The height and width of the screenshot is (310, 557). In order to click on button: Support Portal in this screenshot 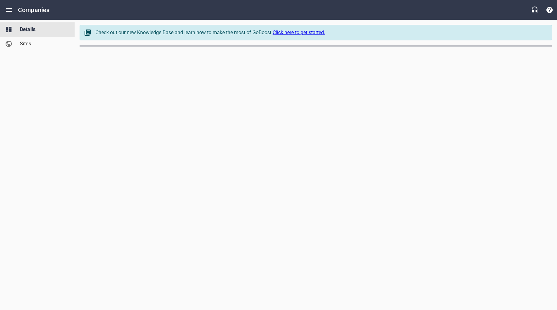, I will do `click(550, 10)`.